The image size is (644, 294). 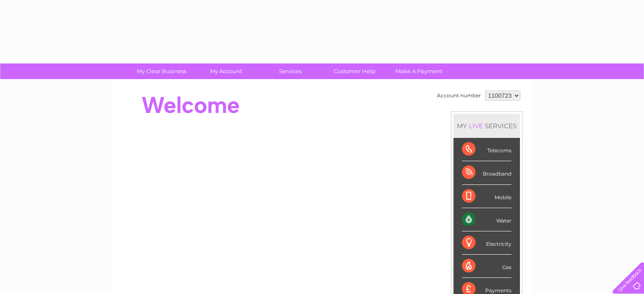 I want to click on div: Broadband, so click(x=486, y=173).